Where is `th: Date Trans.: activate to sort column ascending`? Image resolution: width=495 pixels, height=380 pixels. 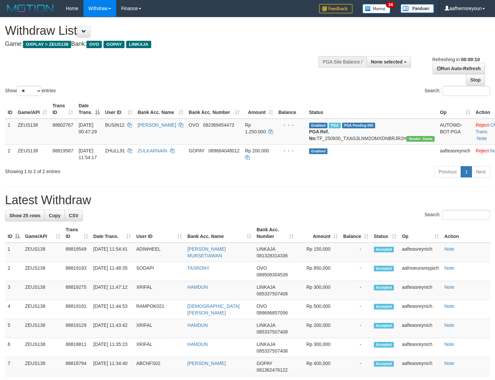 th: Date Trans.: activate to sort column ascending is located at coordinates (112, 233).